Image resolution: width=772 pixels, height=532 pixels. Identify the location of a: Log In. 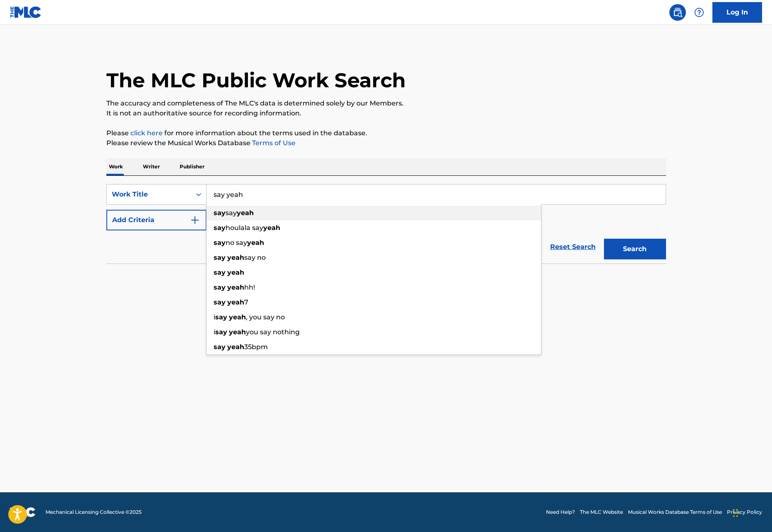
(737, 12).